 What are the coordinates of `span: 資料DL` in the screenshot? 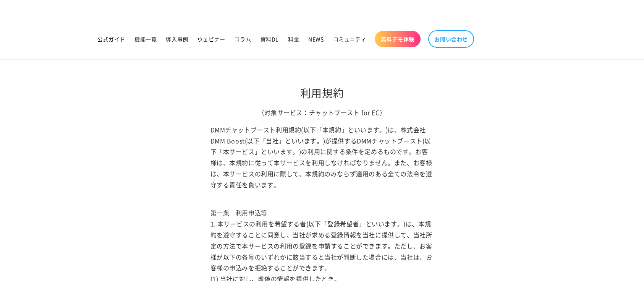 It's located at (270, 39).